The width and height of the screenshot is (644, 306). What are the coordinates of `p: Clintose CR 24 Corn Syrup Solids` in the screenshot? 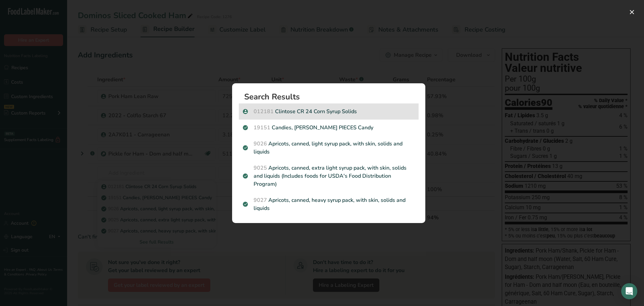 It's located at (329, 112).